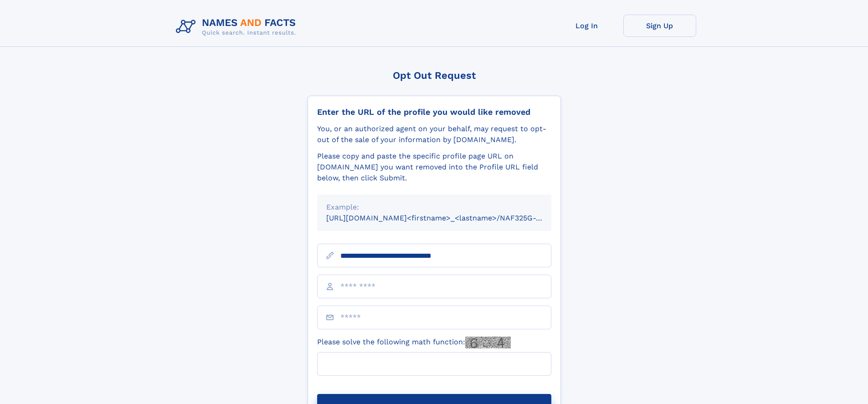 The height and width of the screenshot is (404, 868). I want to click on a: Sign Up, so click(659, 26).